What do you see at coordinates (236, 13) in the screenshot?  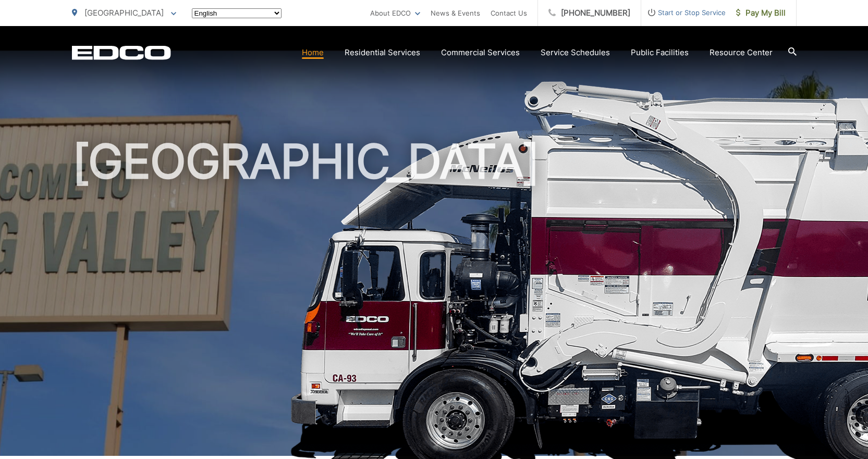 I see `select: Select a language` at bounding box center [236, 13].